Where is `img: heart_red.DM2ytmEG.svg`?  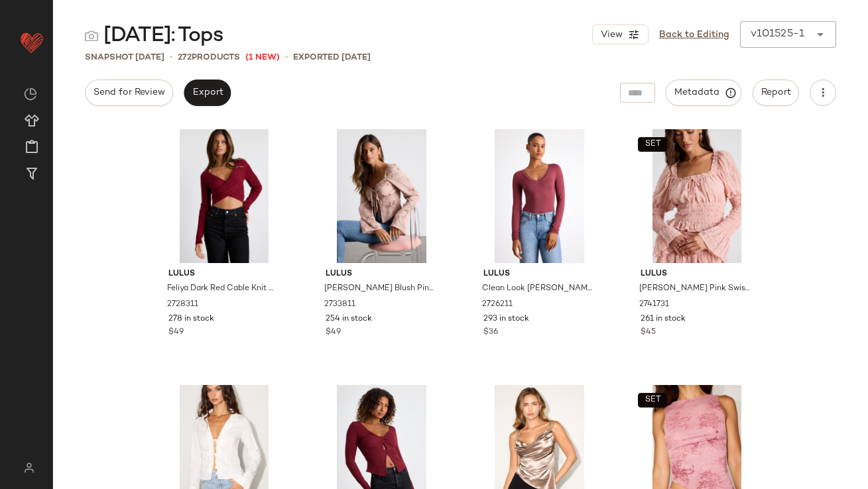
img: heart_red.DM2ytmEG.svg is located at coordinates (32, 42).